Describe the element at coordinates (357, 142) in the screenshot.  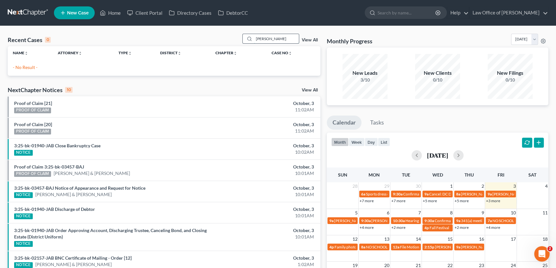
I see `button: week` at that location.